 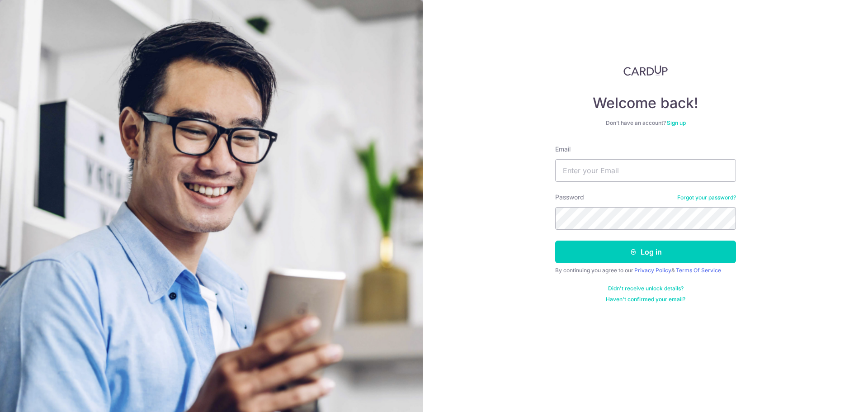 What do you see at coordinates (570, 197) in the screenshot?
I see `label: Password` at bounding box center [570, 197].